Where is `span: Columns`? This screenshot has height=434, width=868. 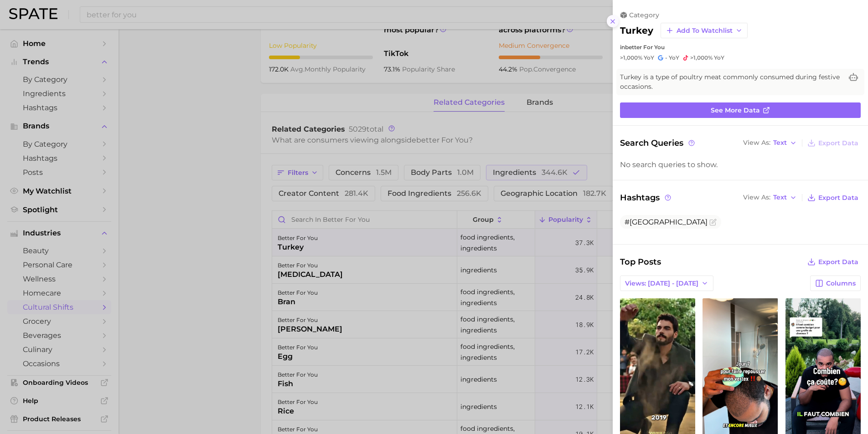 span: Columns is located at coordinates (841, 283).